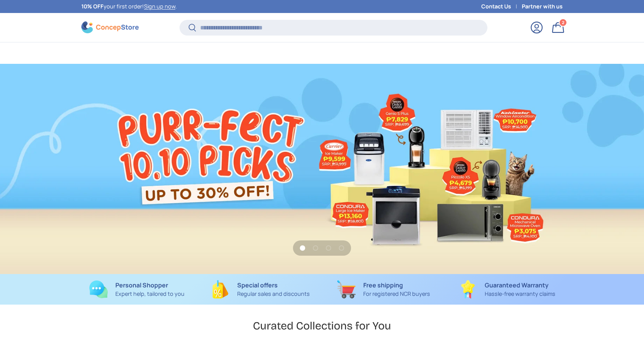  What do you see at coordinates (322, 326) in the screenshot?
I see `h2: Curated Collections for You` at bounding box center [322, 326].